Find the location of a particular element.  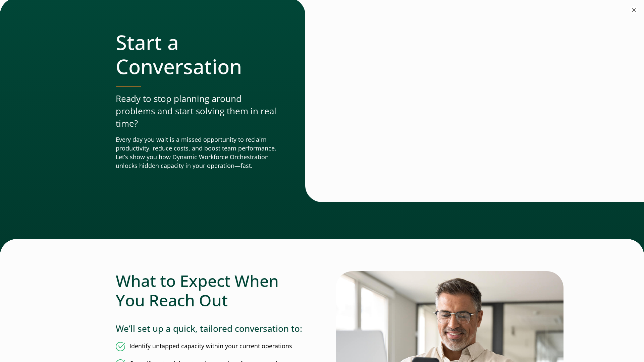

h2: What to Expect When You Reach Out is located at coordinates (212, 290).